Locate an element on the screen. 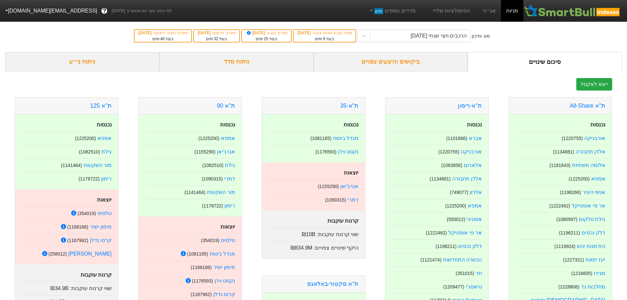 The image size is (627, 300). a: ת''א 125 is located at coordinates (101, 106).